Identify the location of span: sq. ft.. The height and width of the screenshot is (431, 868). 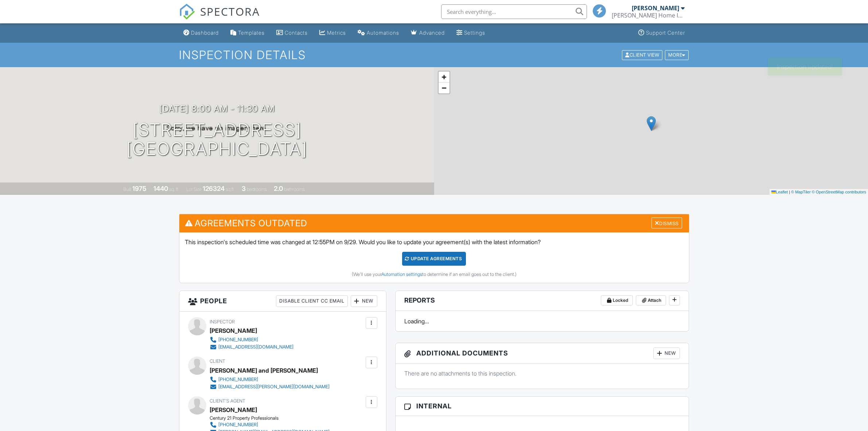
(175, 189).